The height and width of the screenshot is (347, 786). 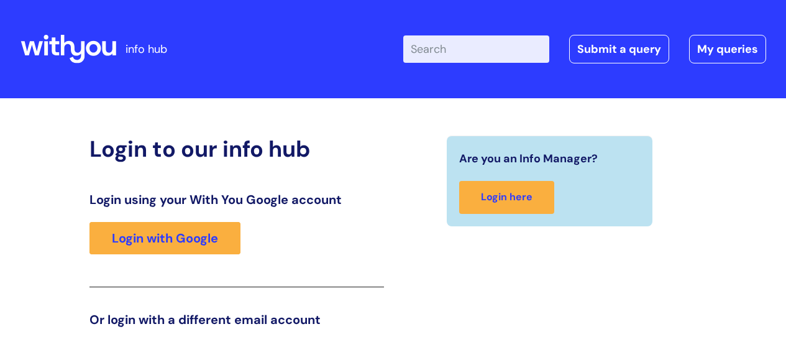 I want to click on p: info hub, so click(x=146, y=49).